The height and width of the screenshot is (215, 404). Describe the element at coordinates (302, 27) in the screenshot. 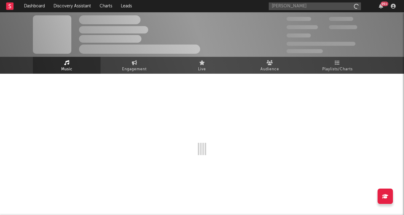

I see `span: 50,000,000` at that location.